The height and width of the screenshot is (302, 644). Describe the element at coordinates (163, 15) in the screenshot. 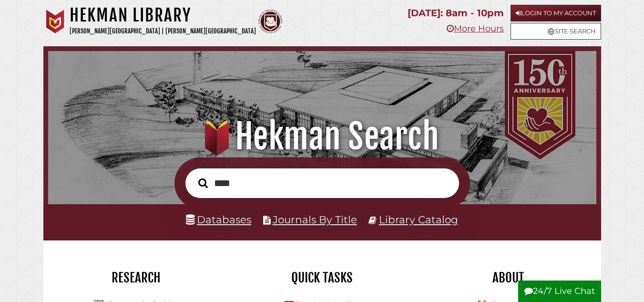

I see `h1: Hekman Library` at that location.